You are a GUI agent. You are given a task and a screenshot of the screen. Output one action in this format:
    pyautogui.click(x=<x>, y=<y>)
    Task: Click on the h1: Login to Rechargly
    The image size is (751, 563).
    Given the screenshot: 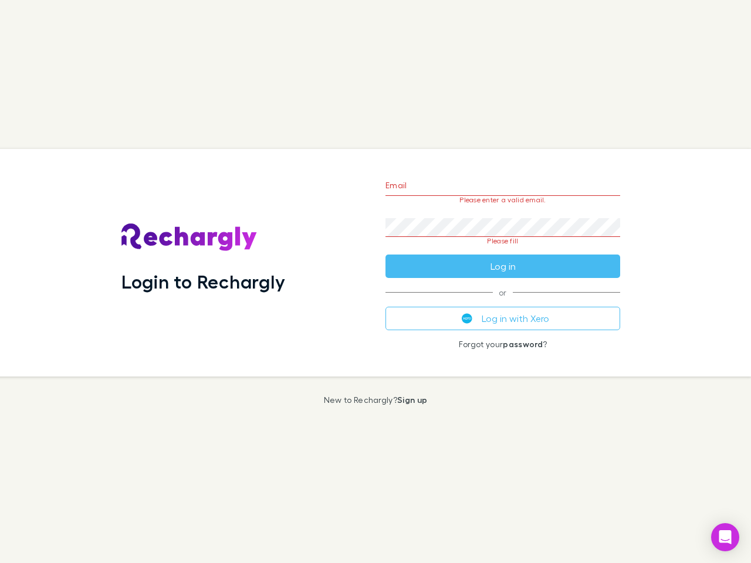 What is the action you would take?
    pyautogui.click(x=203, y=282)
    